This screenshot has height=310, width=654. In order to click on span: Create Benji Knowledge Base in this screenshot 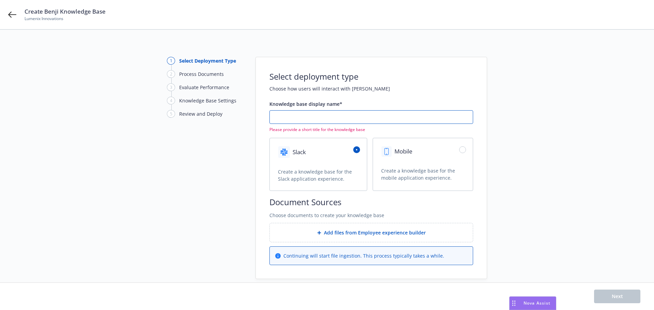, I will do `click(65, 12)`.